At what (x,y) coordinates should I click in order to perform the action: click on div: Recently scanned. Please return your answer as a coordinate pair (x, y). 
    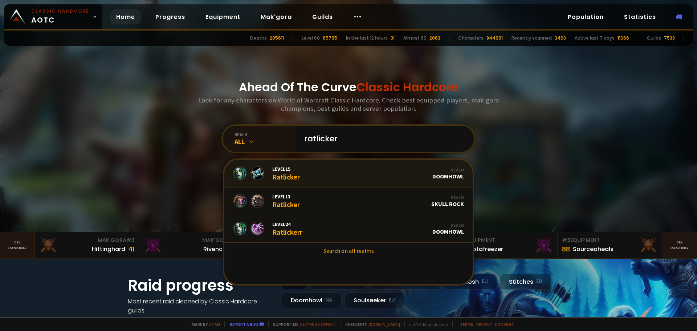
    Looking at the image, I should click on (532, 38).